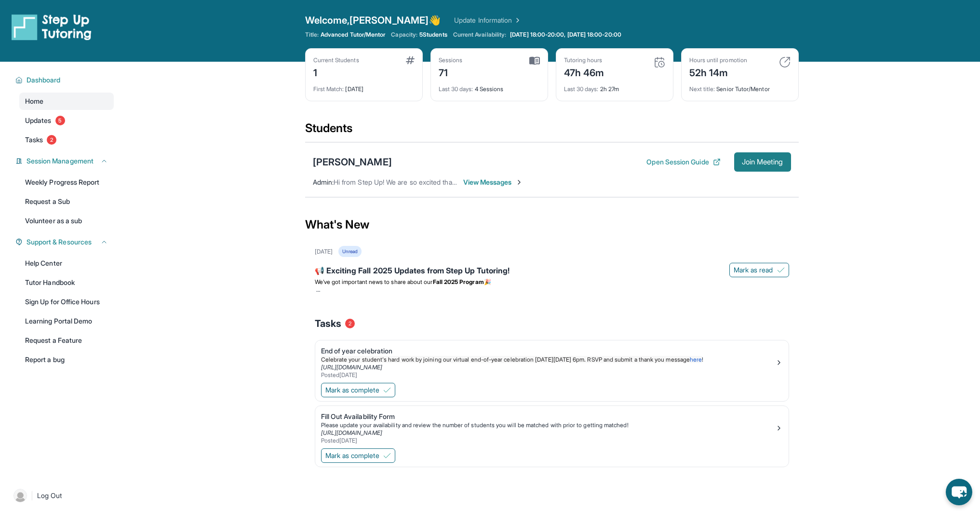 The image size is (980, 513). Describe the element at coordinates (553, 131) in the screenshot. I see `div: Students` at that location.